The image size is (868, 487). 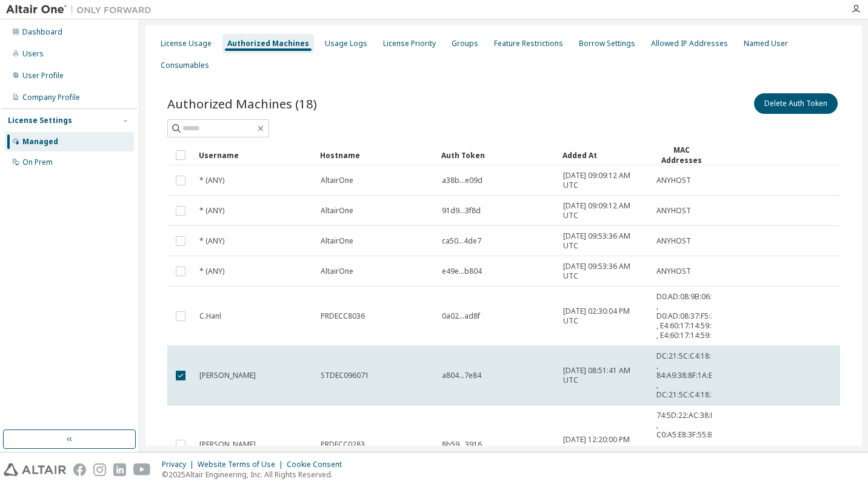 What do you see at coordinates (51, 98) in the screenshot?
I see `div: Company Profile` at bounding box center [51, 98].